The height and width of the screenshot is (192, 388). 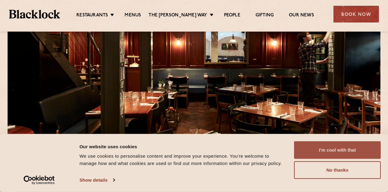 What do you see at coordinates (356, 14) in the screenshot?
I see `div: Book Now` at bounding box center [356, 14].